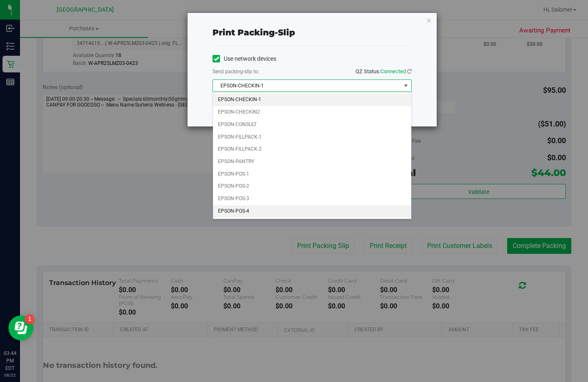 The height and width of the screenshot is (382, 588). What do you see at coordinates (312, 175) in the screenshot?
I see `li: EPSON-POS-1` at bounding box center [312, 175].